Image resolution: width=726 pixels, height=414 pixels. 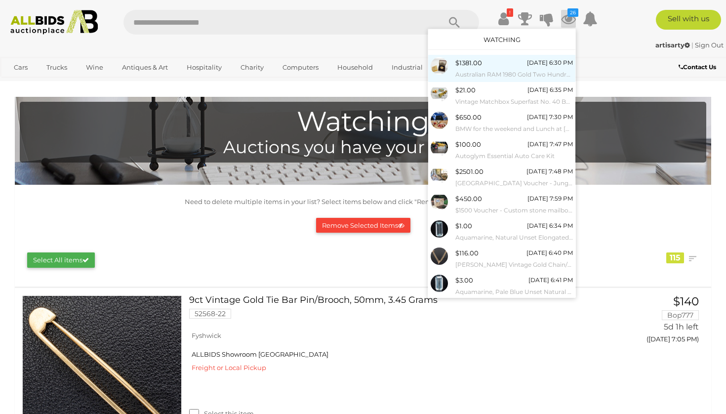 I want to click on img: 54540-30a.png, so click(x=439, y=202).